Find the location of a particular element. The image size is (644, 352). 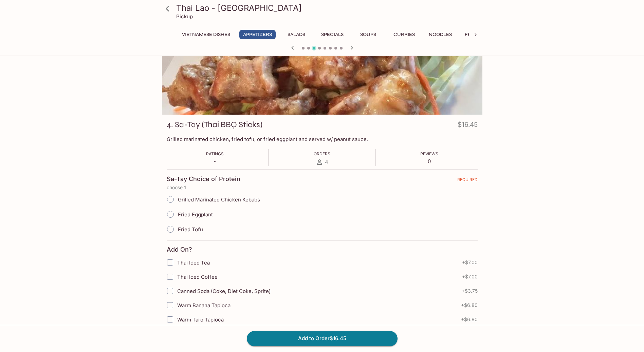

p: Grilled marinated chicken, fried tofu, or fried eggplant and served w/ peanut sauce. is located at coordinates (322, 139).